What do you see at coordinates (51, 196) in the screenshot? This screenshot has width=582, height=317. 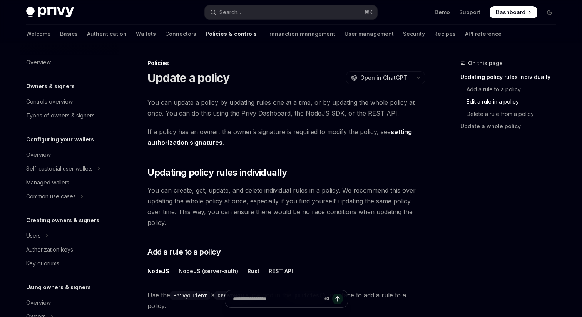 I see `div: Common use cases` at bounding box center [51, 196].